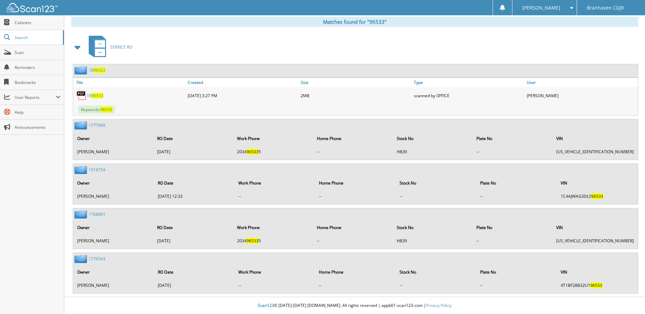 Image resolution: width=645 pixels, height=314 pixels. Describe the element at coordinates (32, 7) in the screenshot. I see `img: scan123-logo-white.svg` at that location.